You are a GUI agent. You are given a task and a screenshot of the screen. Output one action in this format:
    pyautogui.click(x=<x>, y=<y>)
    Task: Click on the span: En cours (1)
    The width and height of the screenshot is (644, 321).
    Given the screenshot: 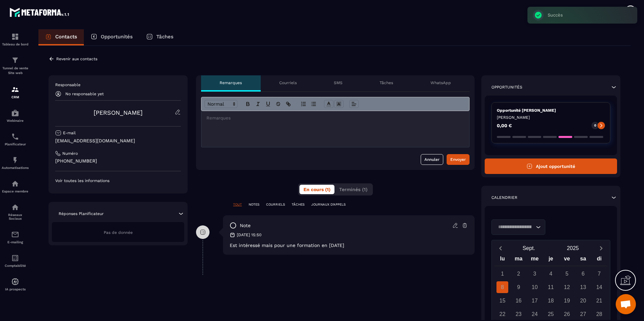 What is the action you would take?
    pyautogui.click(x=317, y=190)
    